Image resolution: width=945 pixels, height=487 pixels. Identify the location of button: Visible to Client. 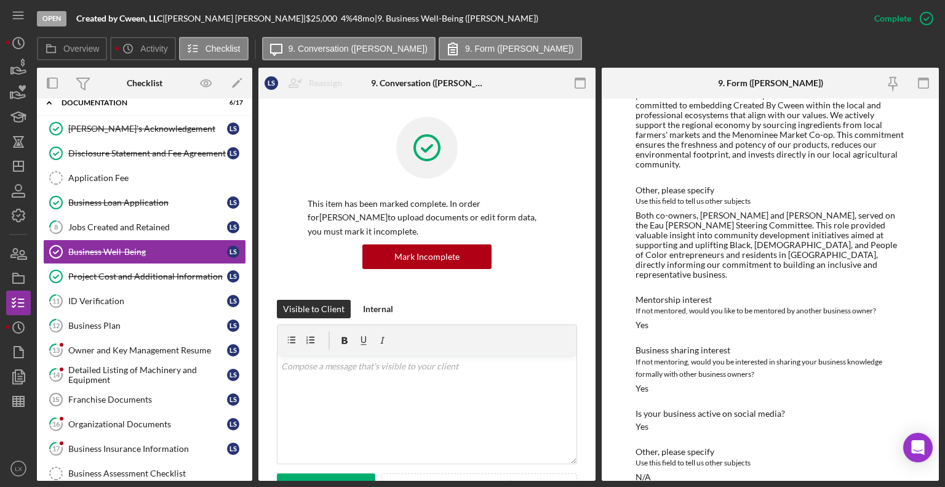
(314, 309).